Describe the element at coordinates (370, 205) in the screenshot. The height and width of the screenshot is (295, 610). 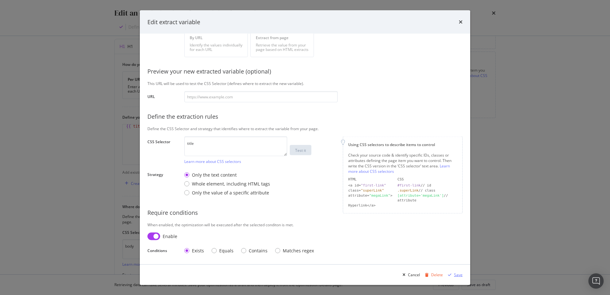
I see `div: Hyperlink</a>` at that location.